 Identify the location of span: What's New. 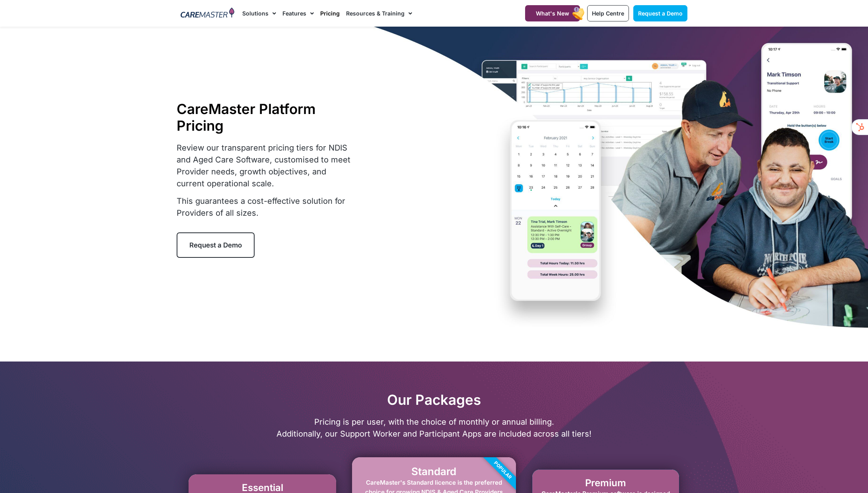
(552, 13).